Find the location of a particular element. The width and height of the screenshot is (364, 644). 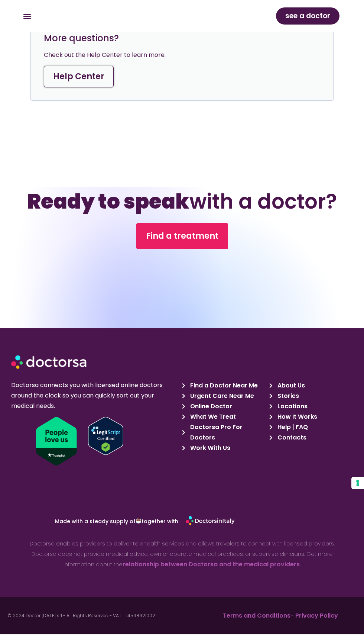

button: Your consent preferences for tracking technologies is located at coordinates (358, 483).